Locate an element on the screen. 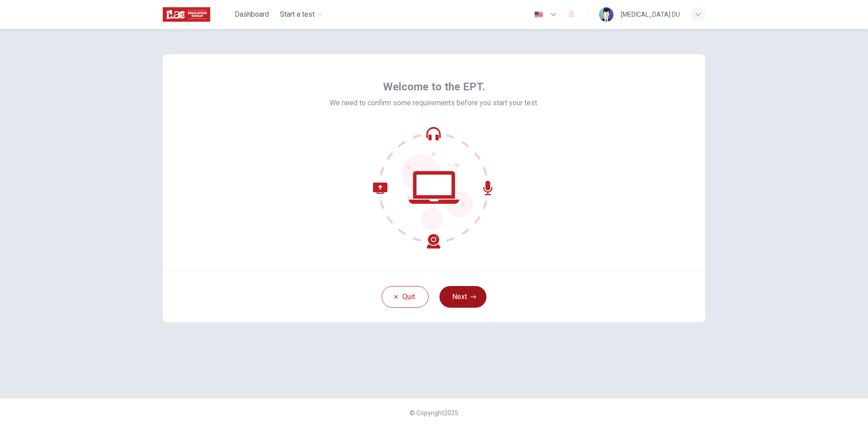 This screenshot has height=427, width=868. button: Start a test is located at coordinates (301, 15).